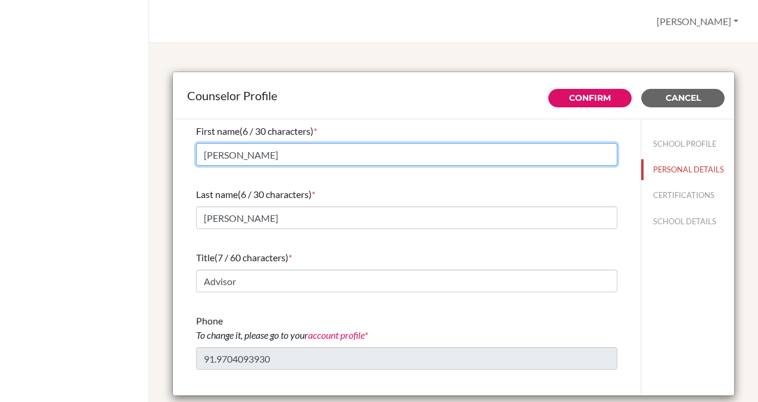  Describe the element at coordinates (205, 257) in the screenshot. I see `span: Title` at that location.